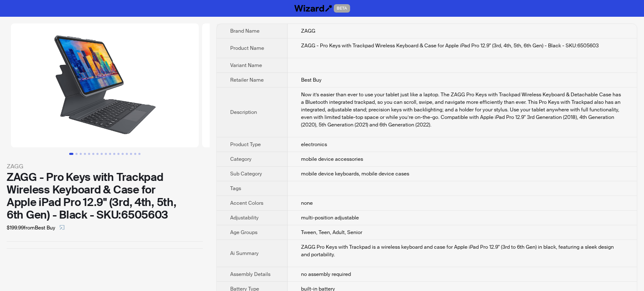  Describe the element at coordinates (139, 154) in the screenshot. I see `button: Go to slide 17` at that location.